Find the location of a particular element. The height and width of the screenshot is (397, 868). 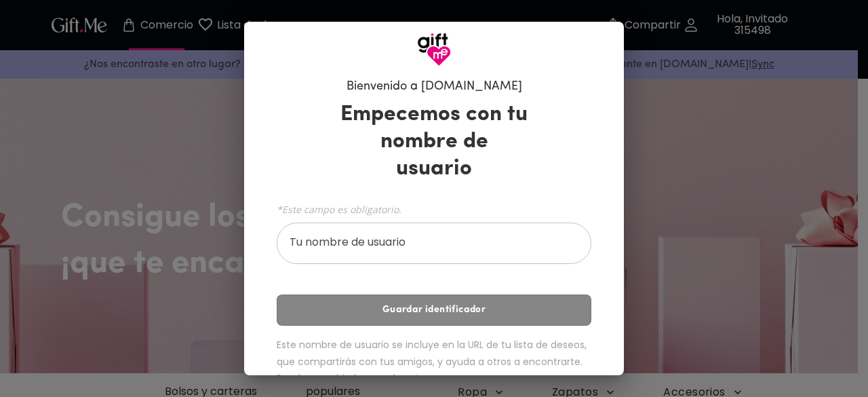

input: Tu nombre de usuario is located at coordinates (426, 245).